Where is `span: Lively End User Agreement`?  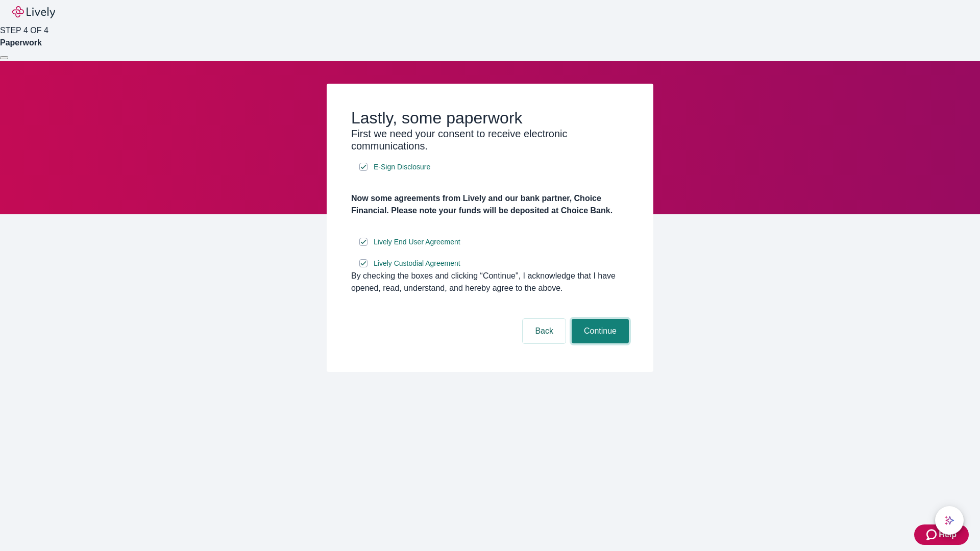
span: Lively End User Agreement is located at coordinates (417, 241).